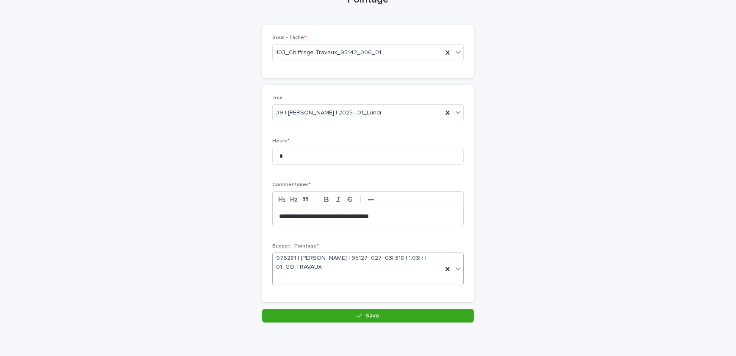 The image size is (736, 356). Describe the element at coordinates (281, 141) in the screenshot. I see `span: Heure` at that location.